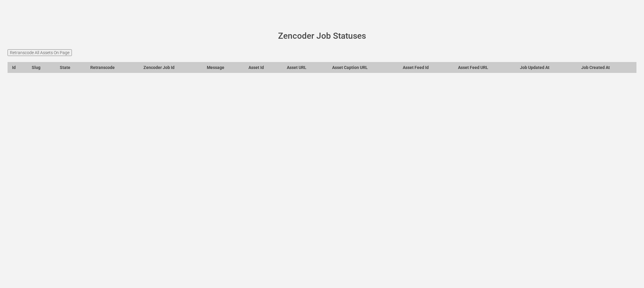 This screenshot has width=644, height=288. What do you see at coordinates (18, 67) in the screenshot?
I see `th: Id` at bounding box center [18, 67].